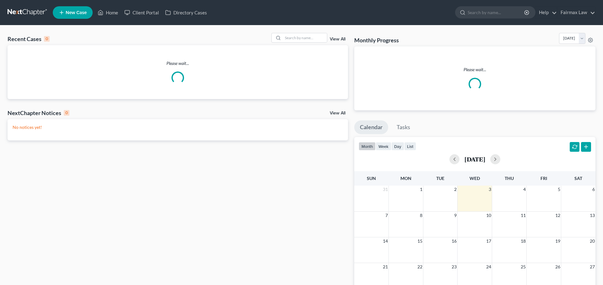 The height and width of the screenshot is (285, 603). What do you see at coordinates (558, 216) in the screenshot?
I see `span: 12` at bounding box center [558, 216].